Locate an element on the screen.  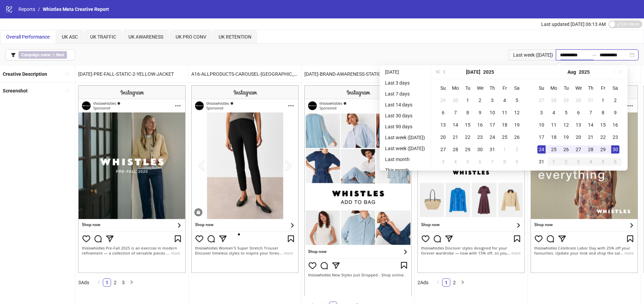
td: 2025-08-26 is located at coordinates (567, 149).